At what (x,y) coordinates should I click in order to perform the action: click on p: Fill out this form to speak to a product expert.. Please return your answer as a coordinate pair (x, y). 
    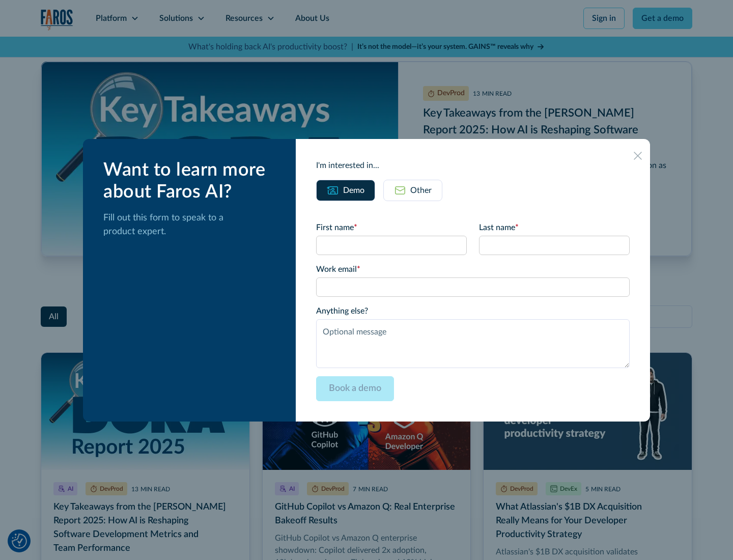
    Looking at the image, I should click on (191, 225).